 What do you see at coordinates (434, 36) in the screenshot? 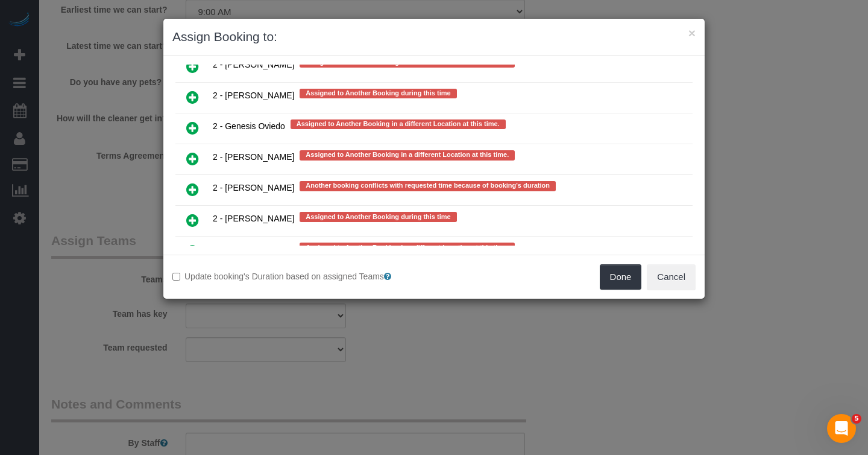
I see `h3: Assign Booking to:` at bounding box center [434, 36].